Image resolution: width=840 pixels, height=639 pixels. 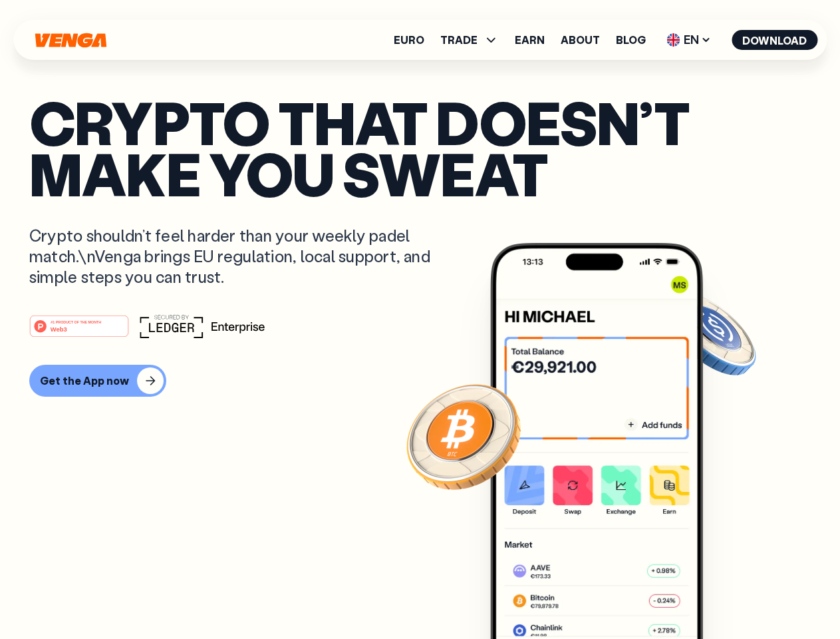 What do you see at coordinates (463, 436) in the screenshot?
I see `img: Bitcoin` at bounding box center [463, 436].